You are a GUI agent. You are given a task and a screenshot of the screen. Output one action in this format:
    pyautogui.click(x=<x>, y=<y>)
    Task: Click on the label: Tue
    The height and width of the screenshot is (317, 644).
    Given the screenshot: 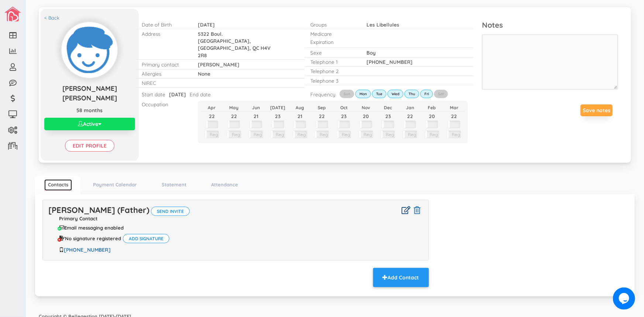 What is the action you would take?
    pyautogui.click(x=379, y=94)
    